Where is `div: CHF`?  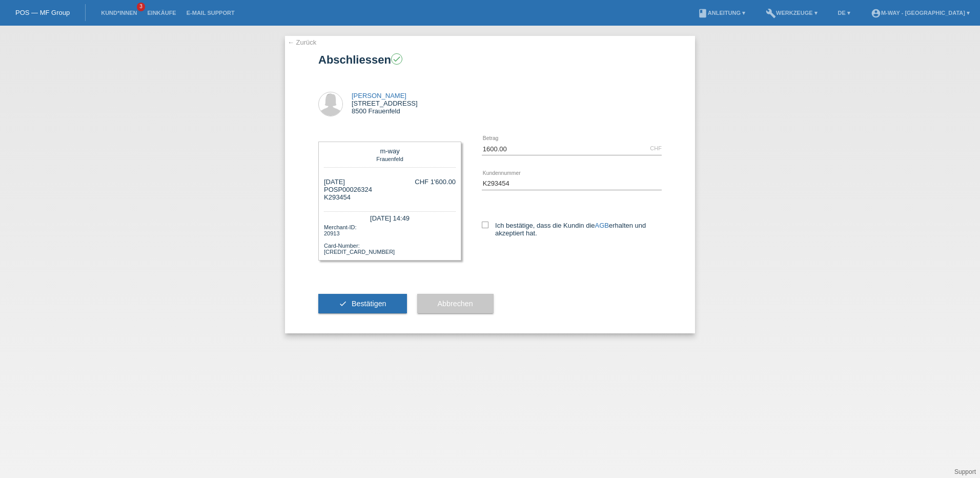
div: CHF is located at coordinates (655, 148).